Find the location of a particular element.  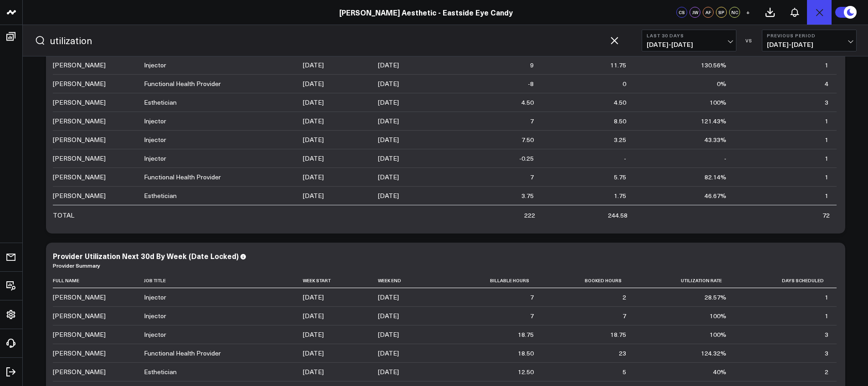

div: JW is located at coordinates (694, 12).